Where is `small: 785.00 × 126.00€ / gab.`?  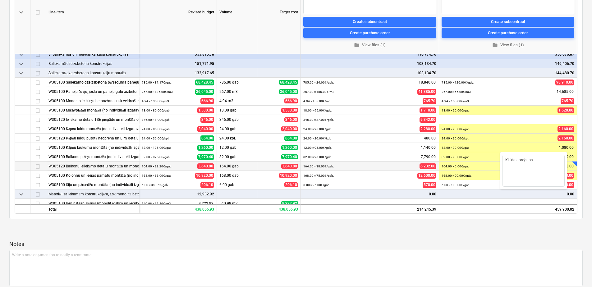 small: 785.00 × 126.00€ / gab. is located at coordinates (458, 82).